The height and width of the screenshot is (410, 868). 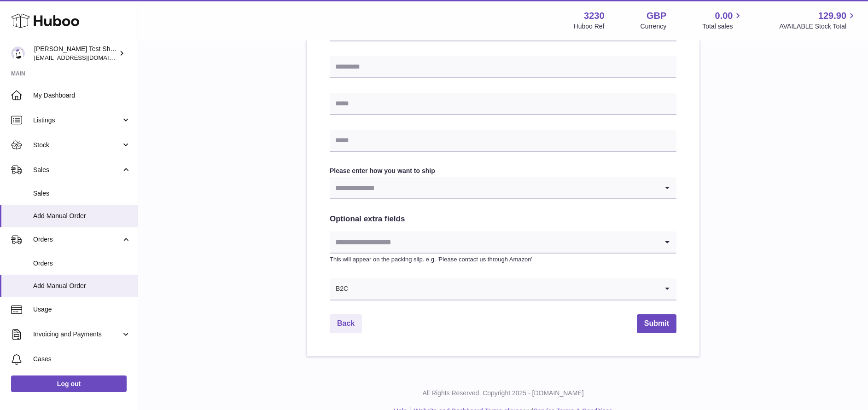 I want to click on span: Usage, so click(x=82, y=310).